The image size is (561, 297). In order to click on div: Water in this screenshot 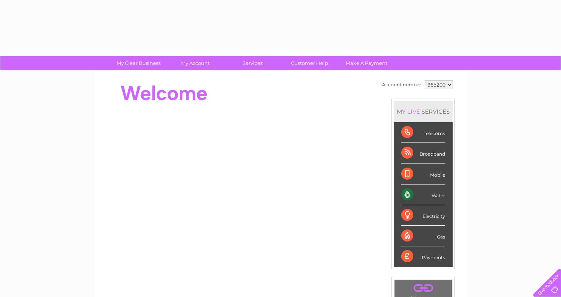, I will do `click(423, 195)`.